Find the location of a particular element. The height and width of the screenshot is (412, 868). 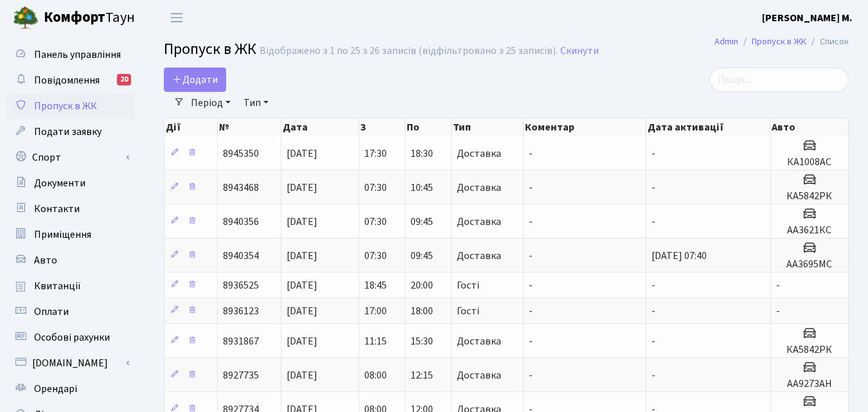

span: Гості is located at coordinates (468, 285).